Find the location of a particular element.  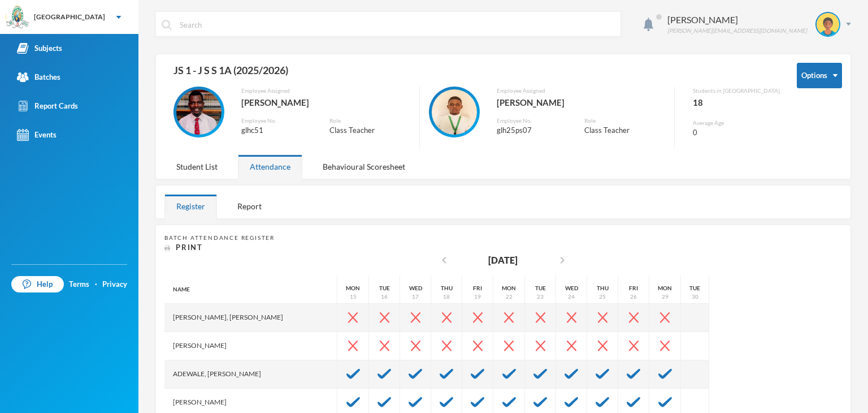

span: Batch Attendance Register is located at coordinates (220, 238).